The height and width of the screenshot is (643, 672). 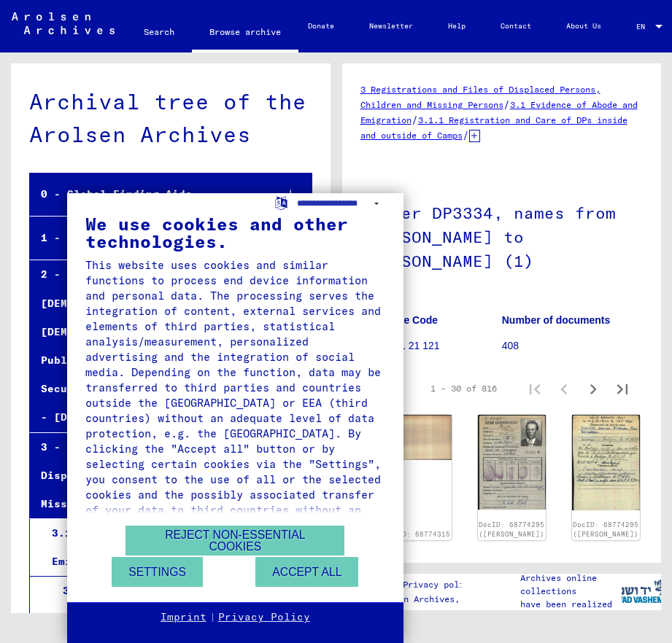 I want to click on div: We use cookies and other technologies., so click(x=235, y=233).